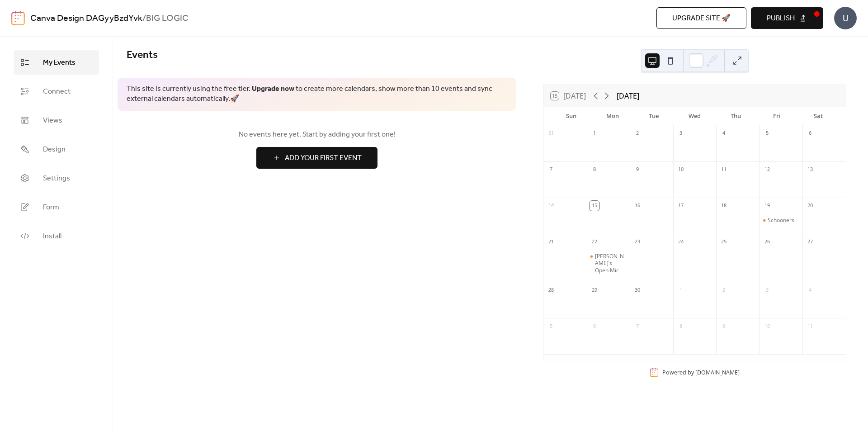 The height and width of the screenshot is (431, 868). I want to click on span: Connect, so click(56, 92).